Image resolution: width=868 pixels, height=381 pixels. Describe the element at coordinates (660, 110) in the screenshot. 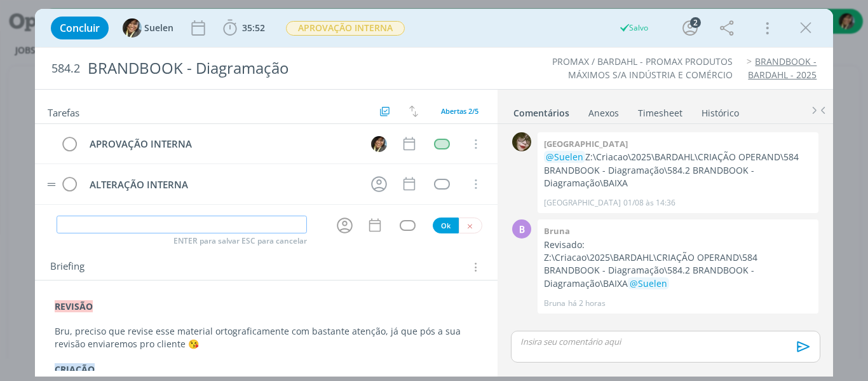

I see `a: Timesheet` at that location.